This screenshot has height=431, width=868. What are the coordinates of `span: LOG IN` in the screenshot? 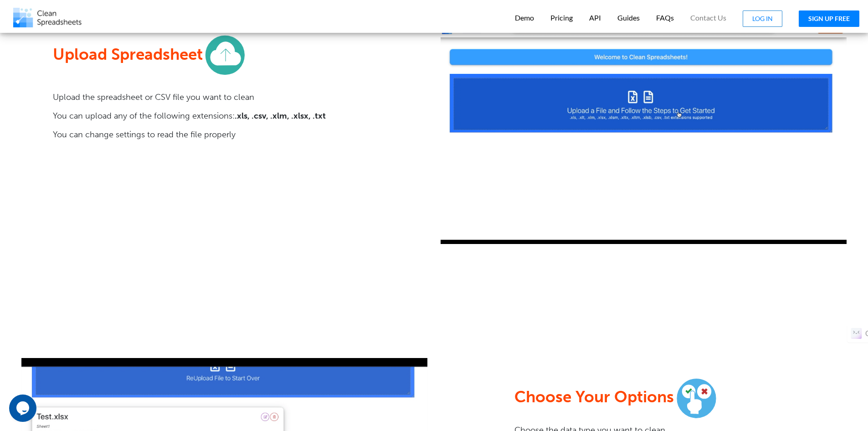 It's located at (762, 18).